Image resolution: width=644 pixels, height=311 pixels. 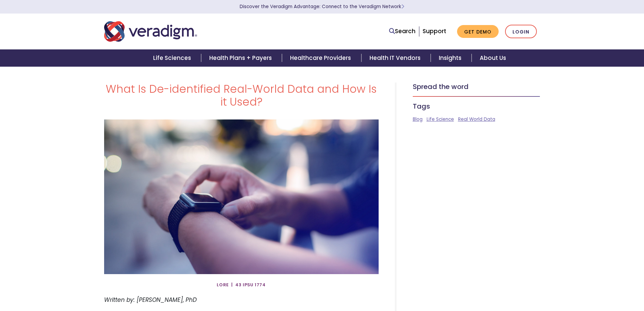 I want to click on h5: Tags, so click(x=476, y=106).